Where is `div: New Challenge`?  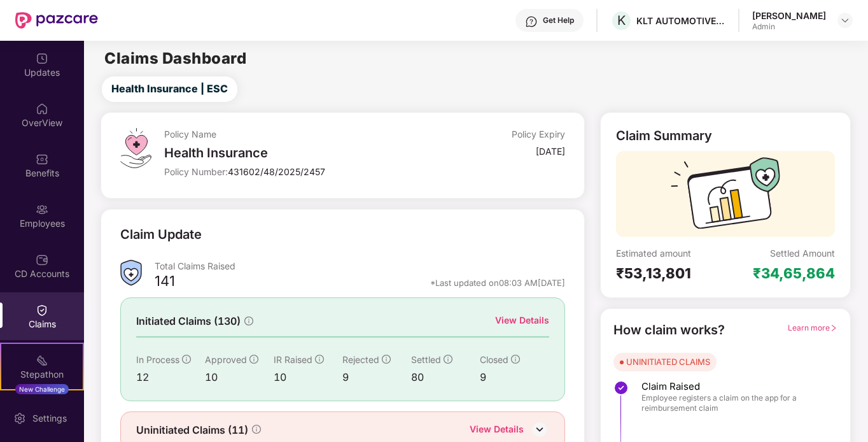
div: New Challenge is located at coordinates (42, 389).